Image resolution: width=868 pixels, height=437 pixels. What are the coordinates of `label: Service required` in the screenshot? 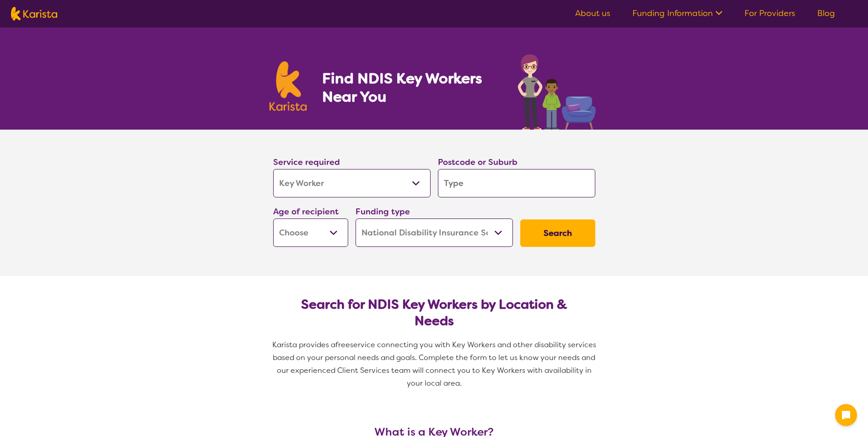 It's located at (306, 162).